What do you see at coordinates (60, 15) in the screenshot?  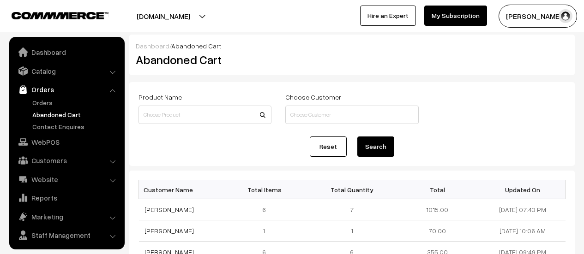 I see `img: COMMMERCE` at bounding box center [60, 15].